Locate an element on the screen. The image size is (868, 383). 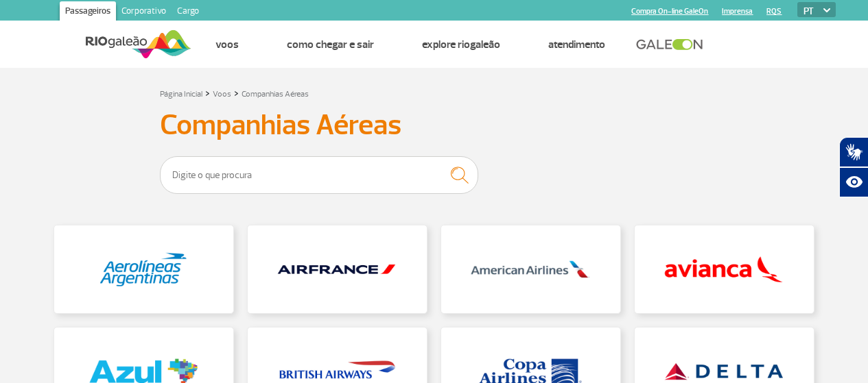
div: Plugin de acessibilidade da Hand Talk. is located at coordinates (853, 167).